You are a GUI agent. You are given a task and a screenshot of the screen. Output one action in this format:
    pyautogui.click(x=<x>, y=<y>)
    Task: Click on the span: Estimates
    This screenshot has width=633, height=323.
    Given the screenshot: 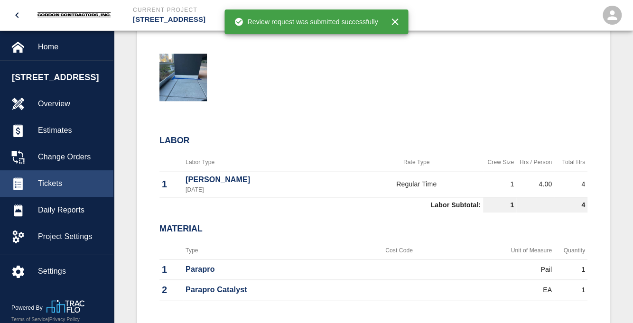 What is the action you would take?
    pyautogui.click(x=72, y=130)
    